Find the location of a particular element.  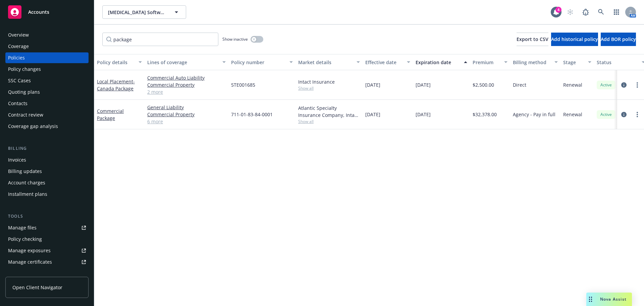

div: Coverage gap analysis is located at coordinates (33, 126).